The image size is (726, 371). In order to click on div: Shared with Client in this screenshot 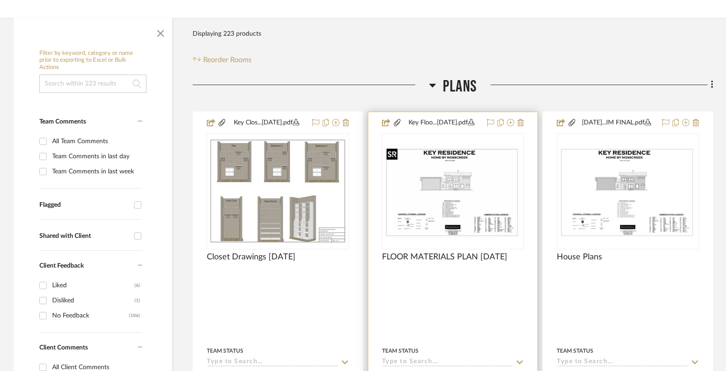, I will do `click(84, 236)`.